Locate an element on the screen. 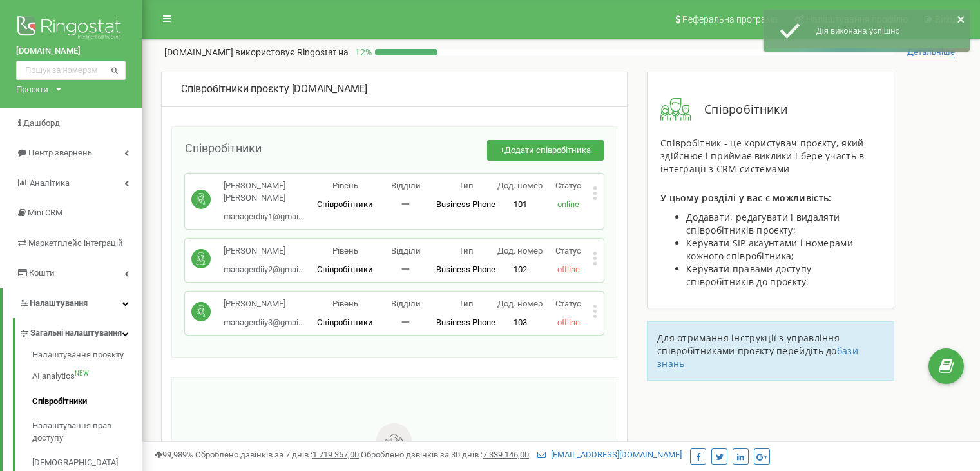 The image size is (980, 471). a: Налаштування проєкту is located at coordinates (87, 357).